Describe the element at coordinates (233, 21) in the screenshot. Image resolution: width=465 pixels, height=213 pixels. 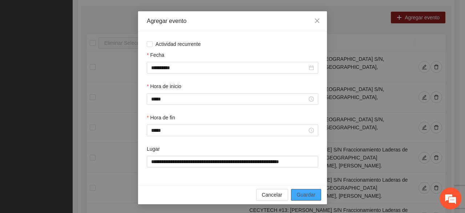
I see `div: Agregar evento` at that location.